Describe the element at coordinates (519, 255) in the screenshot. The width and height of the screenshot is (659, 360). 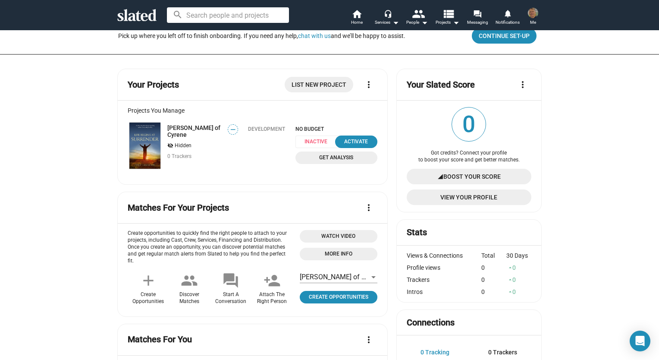
I see `div: 30 Days` at that location.